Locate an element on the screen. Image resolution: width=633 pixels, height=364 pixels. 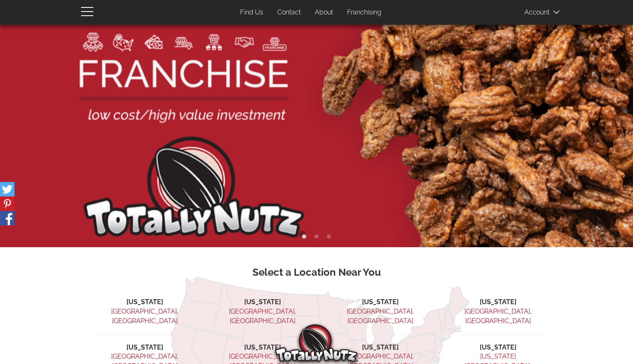
button: 1 of 3 is located at coordinates (304, 237).